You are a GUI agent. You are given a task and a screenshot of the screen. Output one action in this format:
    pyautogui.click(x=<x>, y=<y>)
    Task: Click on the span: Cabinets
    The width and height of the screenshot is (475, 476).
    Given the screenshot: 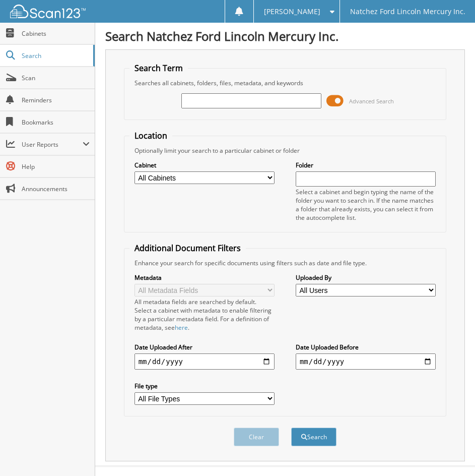 What is the action you would take?
    pyautogui.click(x=55, y=33)
    